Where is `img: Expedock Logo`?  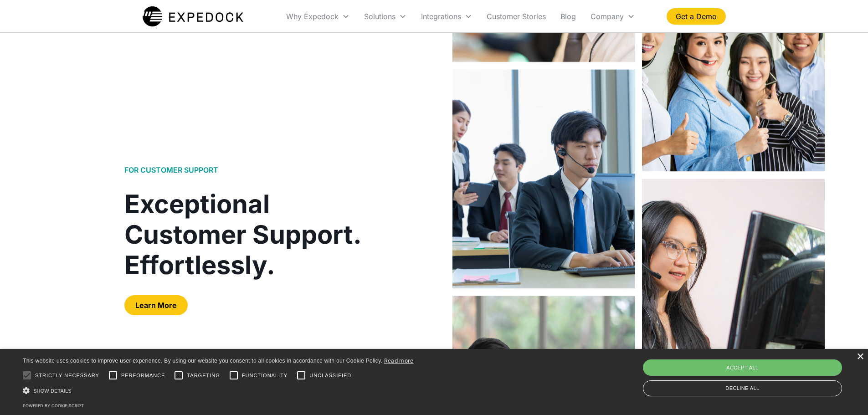
img: Expedock Logo is located at coordinates (192, 16).